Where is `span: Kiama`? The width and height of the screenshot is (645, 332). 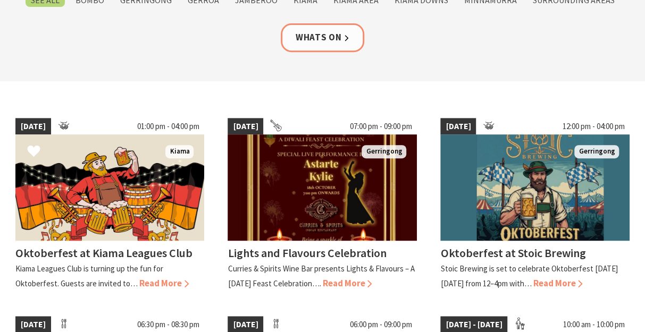 span: Kiama is located at coordinates (179, 152).